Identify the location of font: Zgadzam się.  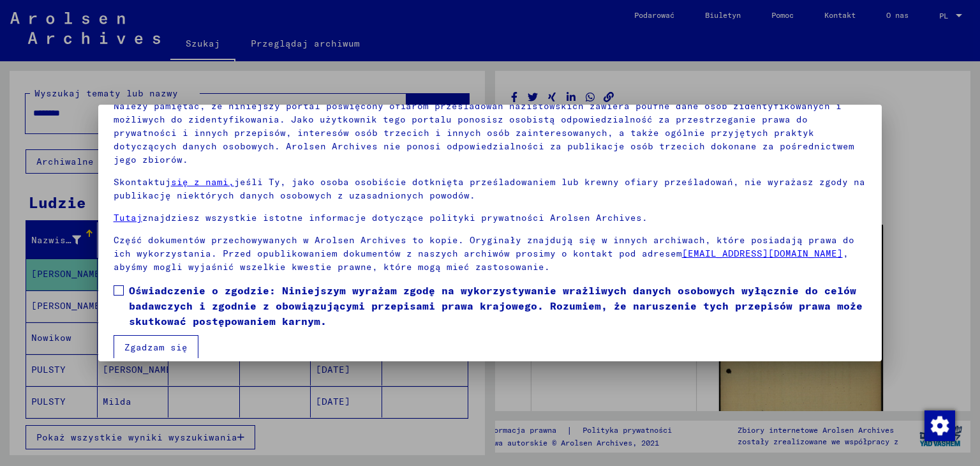
(156, 347).